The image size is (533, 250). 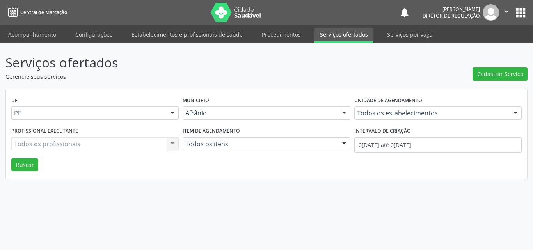 What do you see at coordinates (14, 101) in the screenshot?
I see `label: UF` at bounding box center [14, 101].